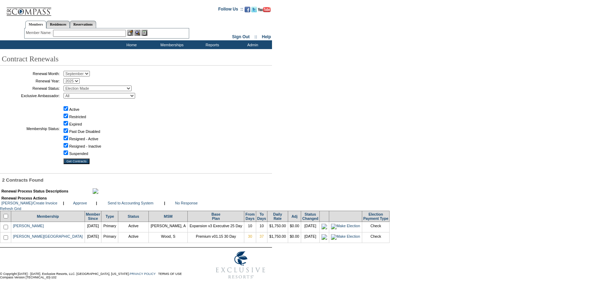 The height and width of the screenshot is (304, 610). I want to click on td: Wood, S, so click(168, 238).